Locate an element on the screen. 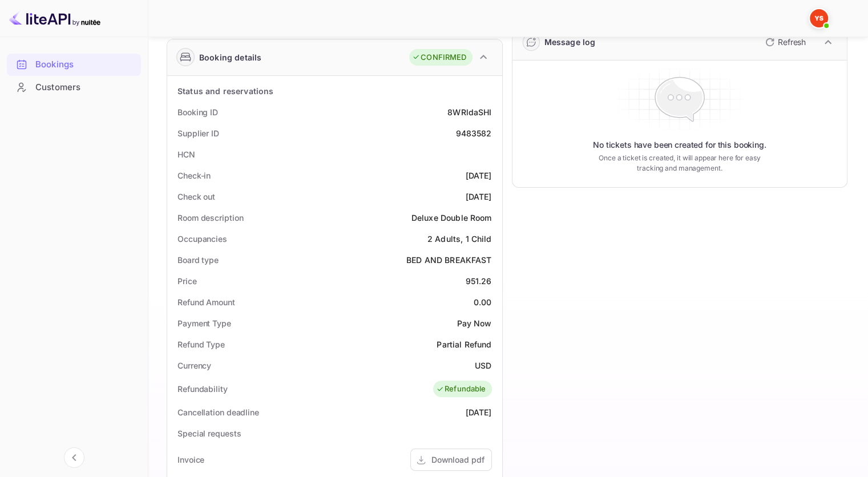 Image resolution: width=868 pixels, height=477 pixels. div: Invoice is located at coordinates (191, 459).